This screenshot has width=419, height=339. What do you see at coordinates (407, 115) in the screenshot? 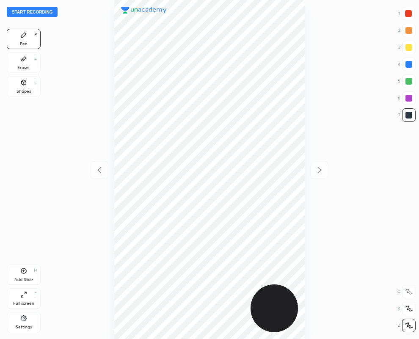
I see `div: 7` at bounding box center [407, 115].